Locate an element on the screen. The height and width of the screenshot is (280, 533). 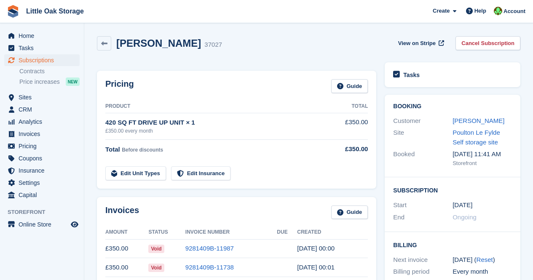
span: Create is located at coordinates (441, 11).